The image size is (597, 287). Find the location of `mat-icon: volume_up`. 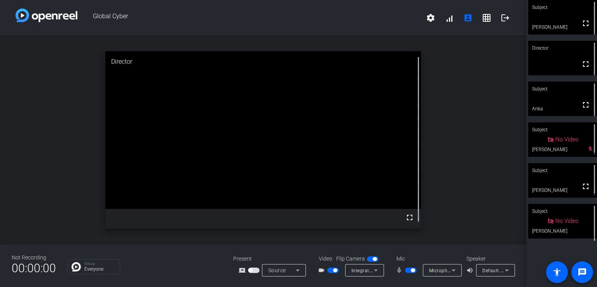

mat-icon: volume_up is located at coordinates (471, 270).